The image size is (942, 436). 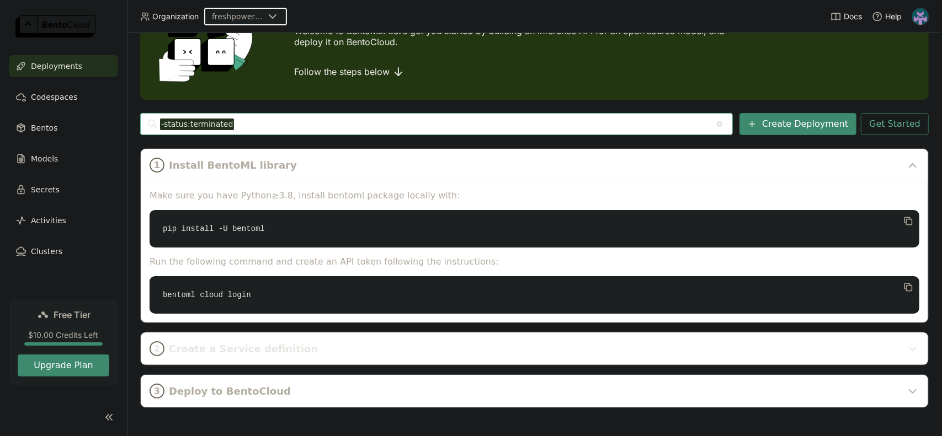 I want to click on i: 1, so click(x=157, y=165).